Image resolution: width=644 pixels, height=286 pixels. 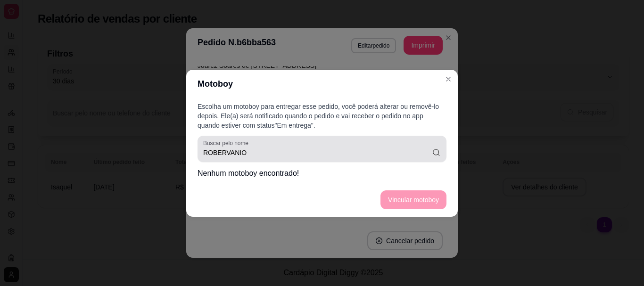 I want to click on button: Close, so click(x=448, y=79).